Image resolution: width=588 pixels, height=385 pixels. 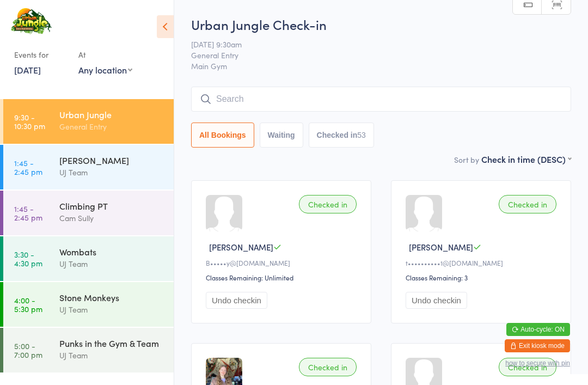 What do you see at coordinates (112, 218) in the screenshot?
I see `div: Cam Sully` at bounding box center [112, 218].